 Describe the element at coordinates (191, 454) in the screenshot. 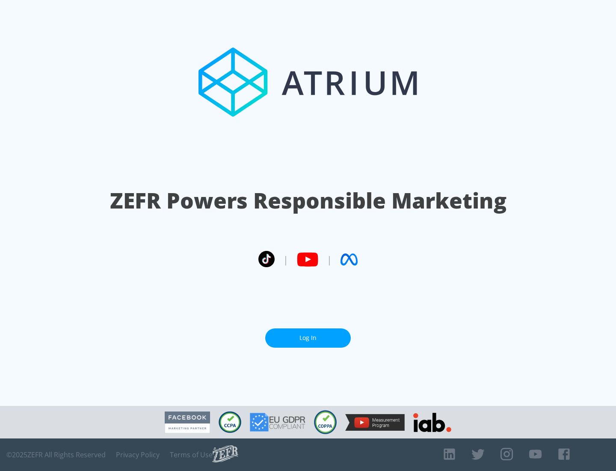

I see `a: Terms of Use` at that location.